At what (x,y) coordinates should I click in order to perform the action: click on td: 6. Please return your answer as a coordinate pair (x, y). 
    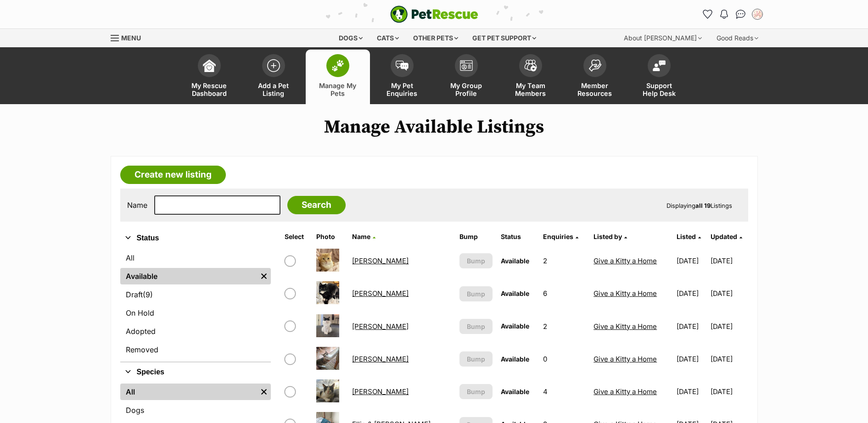
    Looking at the image, I should click on (564, 293).